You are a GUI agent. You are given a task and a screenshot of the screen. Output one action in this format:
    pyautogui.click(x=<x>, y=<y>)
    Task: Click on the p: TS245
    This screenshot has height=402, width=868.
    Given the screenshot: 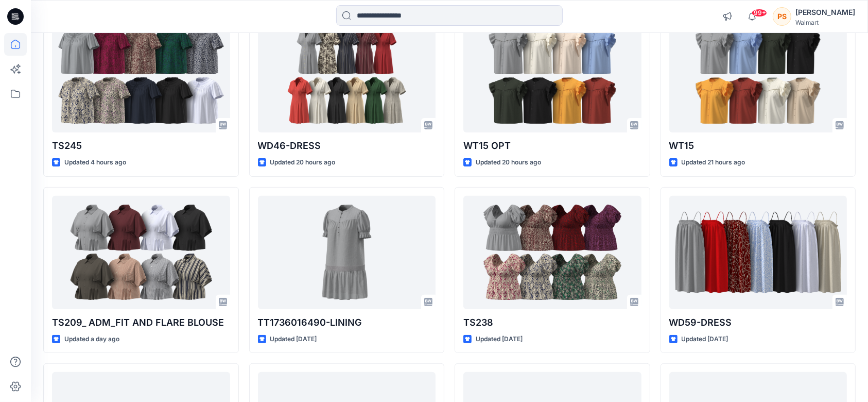 What is the action you would take?
    pyautogui.click(x=141, y=146)
    